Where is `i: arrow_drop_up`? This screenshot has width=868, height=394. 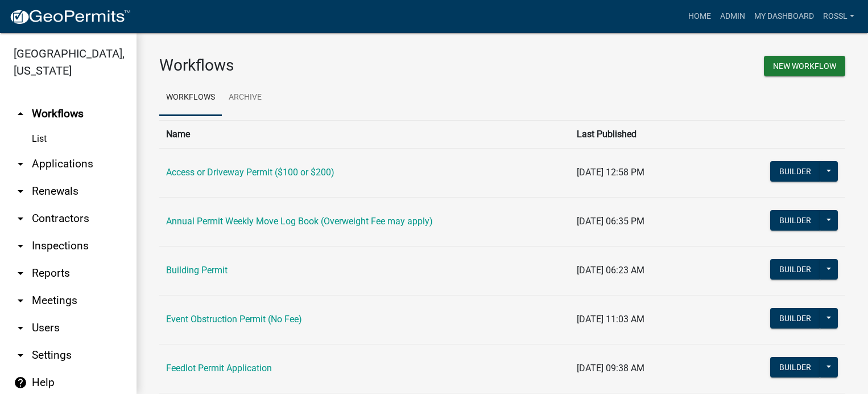
i: arrow_drop_up is located at coordinates (20, 114).